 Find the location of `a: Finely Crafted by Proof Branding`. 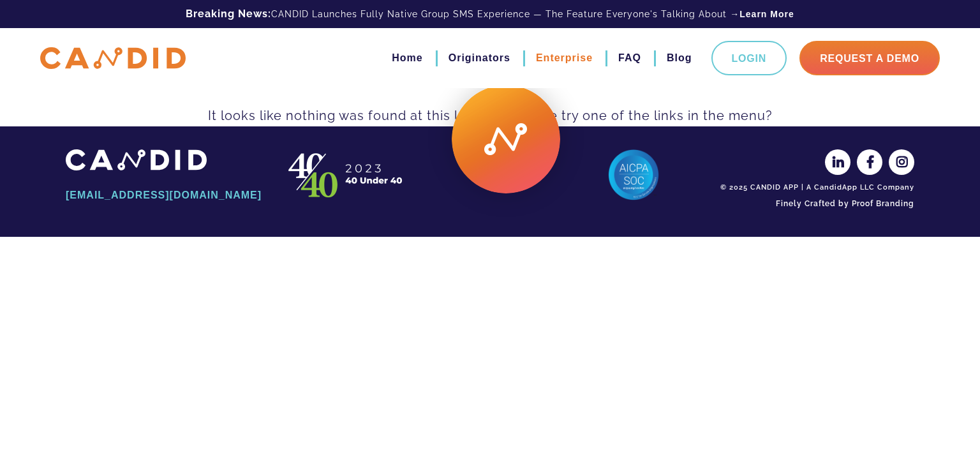

a: Finely Crafted by Proof Branding is located at coordinates (815, 203).